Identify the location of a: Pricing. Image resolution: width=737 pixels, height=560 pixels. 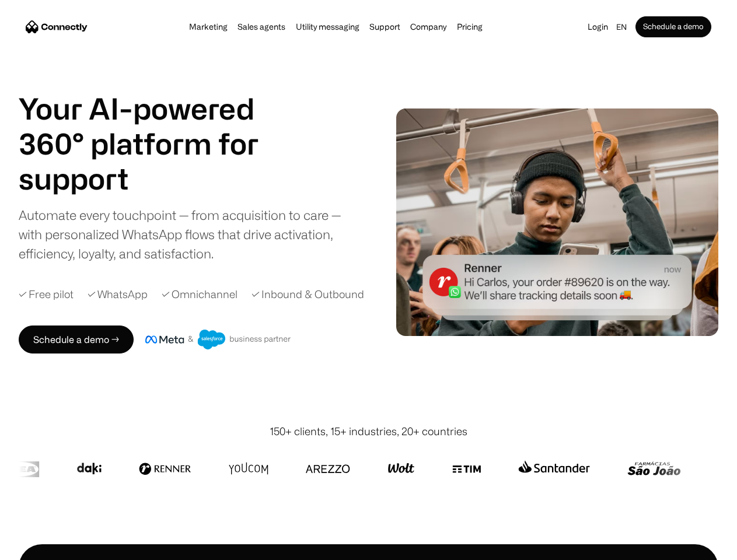
(470, 27).